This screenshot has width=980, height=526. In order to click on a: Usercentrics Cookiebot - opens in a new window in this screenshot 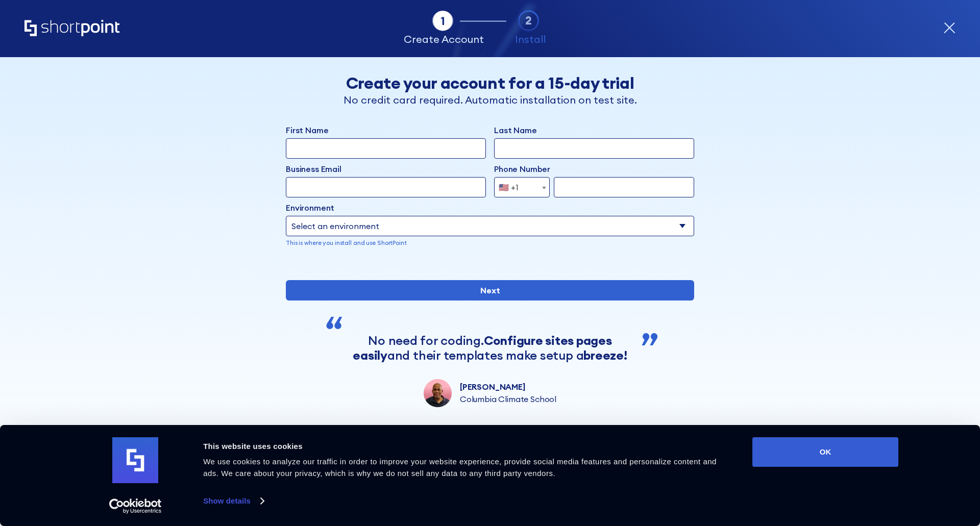, I will do `click(135, 506)`.